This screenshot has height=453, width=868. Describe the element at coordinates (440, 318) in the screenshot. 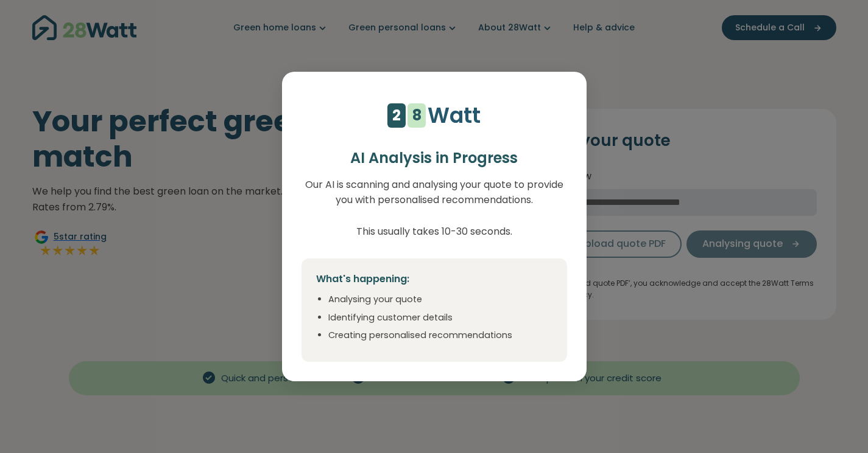

I see `li: Identifying customer details` at that location.